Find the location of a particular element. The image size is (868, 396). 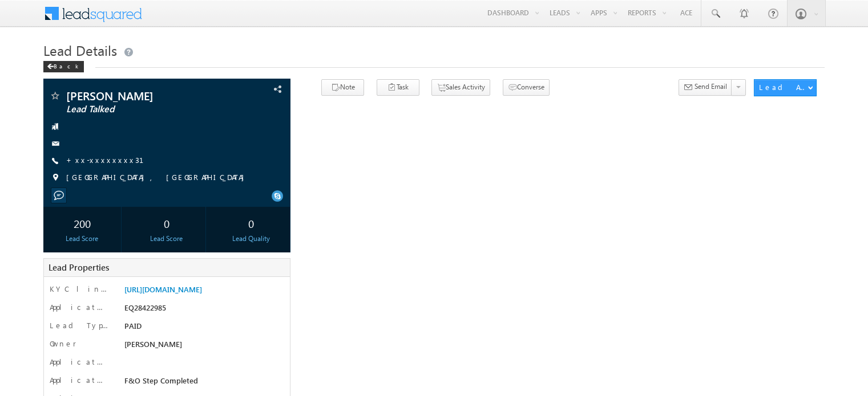

button: Lead Actions is located at coordinates (785, 88).